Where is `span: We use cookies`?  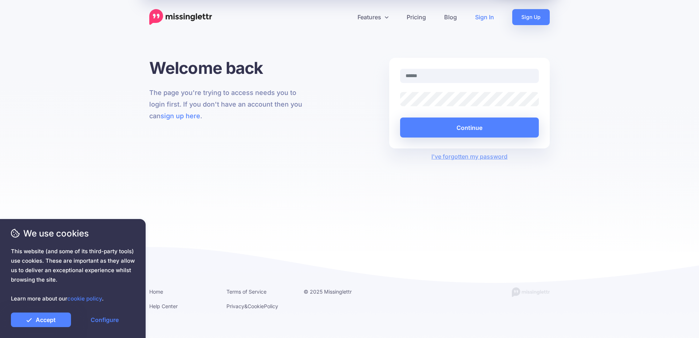 span: We use cookies is located at coordinates (73, 233).